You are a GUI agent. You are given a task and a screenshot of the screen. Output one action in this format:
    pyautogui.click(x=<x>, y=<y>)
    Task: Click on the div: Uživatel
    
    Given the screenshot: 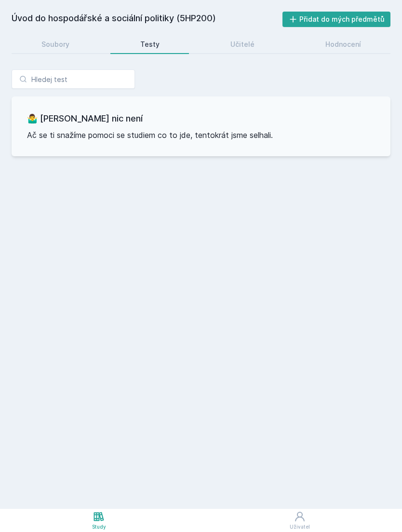 What is the action you would take?
    pyautogui.click(x=299, y=527)
    